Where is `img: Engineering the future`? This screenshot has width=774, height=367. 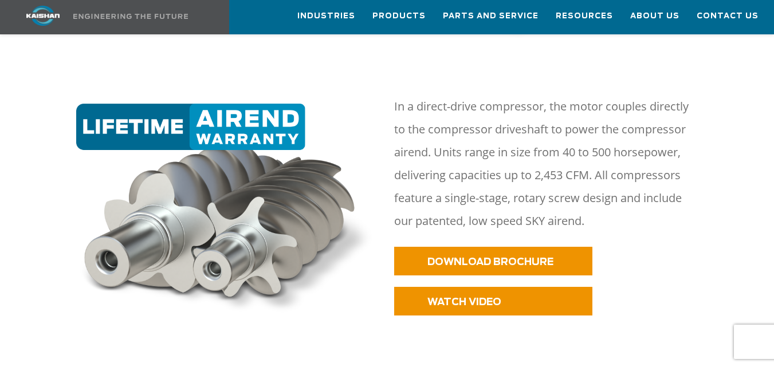 img: Engineering the future is located at coordinates (131, 16).